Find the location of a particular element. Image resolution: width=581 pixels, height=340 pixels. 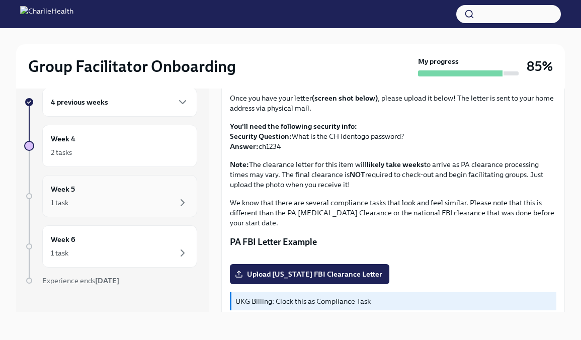

strong: NOT is located at coordinates (357, 174).